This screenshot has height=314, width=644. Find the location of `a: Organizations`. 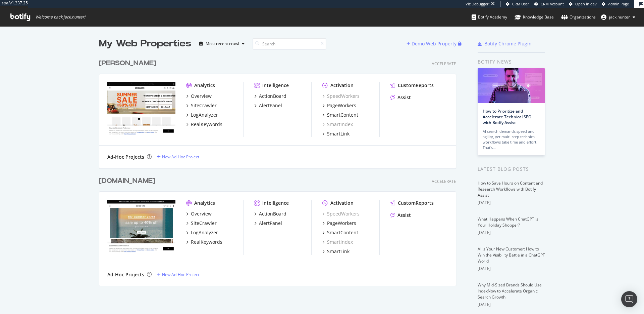

a: Organizations is located at coordinates (578, 17).